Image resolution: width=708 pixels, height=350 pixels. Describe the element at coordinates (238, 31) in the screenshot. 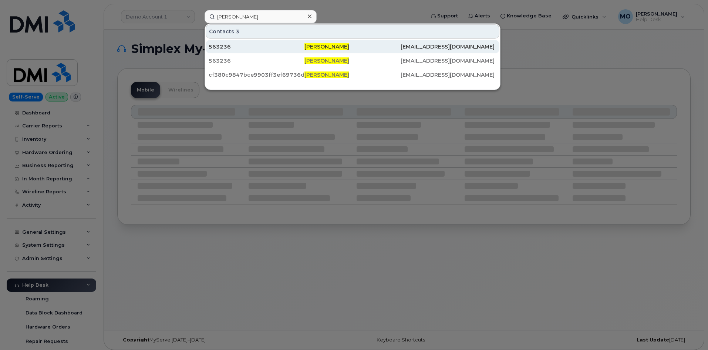

I see `span: 3` at that location.